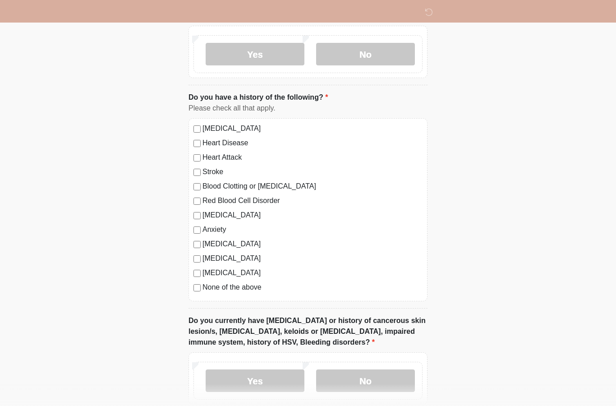 The height and width of the screenshot is (406, 616). I want to click on label: Heart Attack, so click(312, 157).